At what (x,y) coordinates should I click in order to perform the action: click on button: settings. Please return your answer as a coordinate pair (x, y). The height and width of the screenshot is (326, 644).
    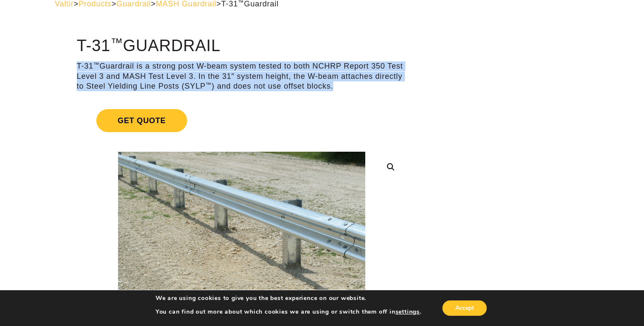
    Looking at the image, I should click on (407, 312).